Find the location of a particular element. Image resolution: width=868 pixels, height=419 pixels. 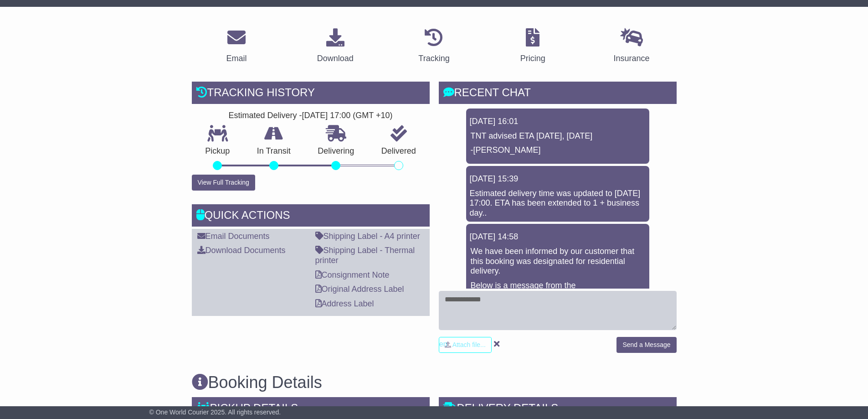

p: We have been informed by our customer that this booking was designated for residential delivery. is located at coordinates (558, 261).